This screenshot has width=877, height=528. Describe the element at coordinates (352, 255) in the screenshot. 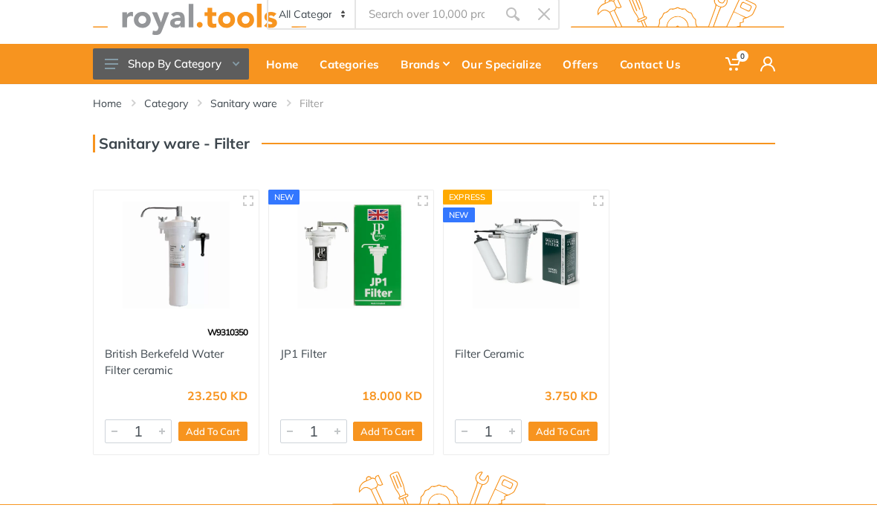

I see `img: Royal Tools - JP1 Filter` at that location.